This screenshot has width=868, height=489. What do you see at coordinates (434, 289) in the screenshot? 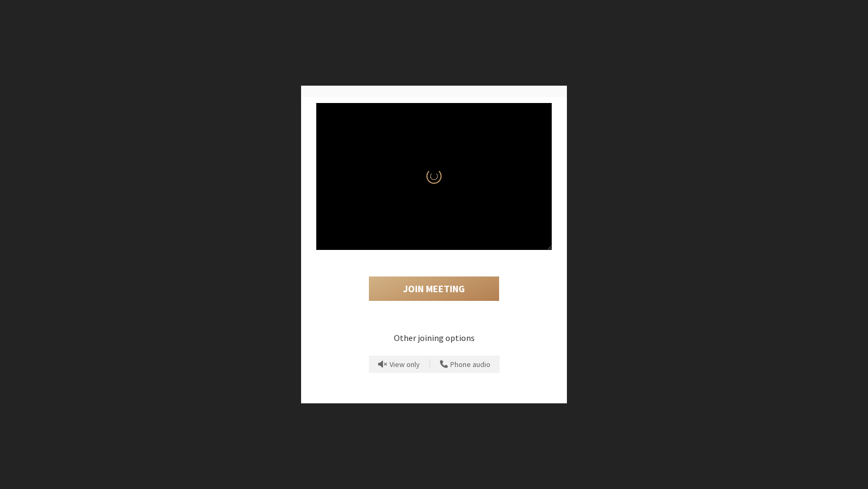
I see `button: Join Meeting` at bounding box center [434, 289].